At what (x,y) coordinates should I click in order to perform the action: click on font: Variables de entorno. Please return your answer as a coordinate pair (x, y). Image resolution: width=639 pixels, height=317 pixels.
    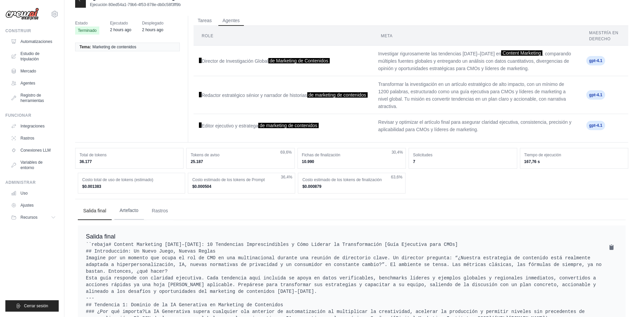
    Looking at the image, I should click on (32, 165).